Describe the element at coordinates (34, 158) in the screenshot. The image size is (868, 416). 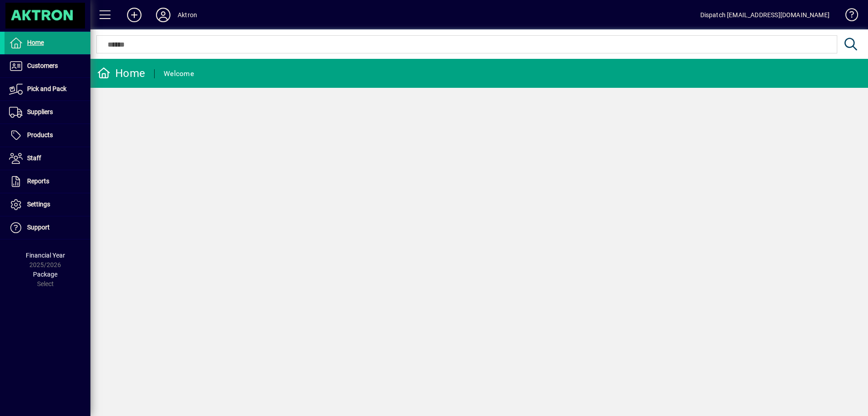
I see `span: Staff` at that location.